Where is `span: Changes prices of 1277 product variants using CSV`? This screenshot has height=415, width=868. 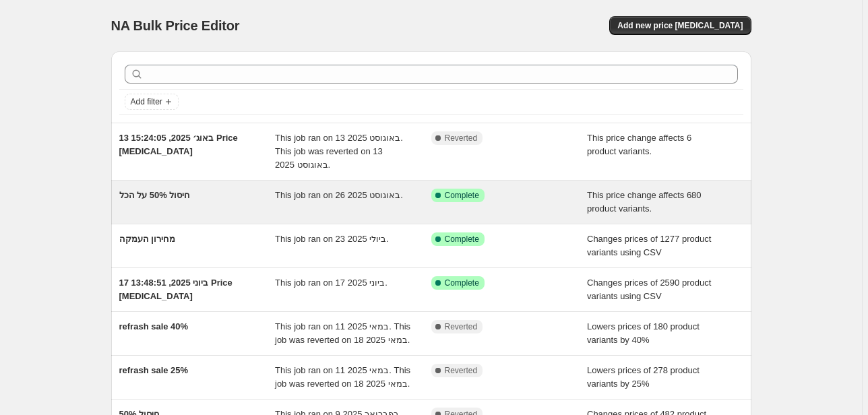
span: Changes prices of 1277 product variants using CSV is located at coordinates (649, 245).